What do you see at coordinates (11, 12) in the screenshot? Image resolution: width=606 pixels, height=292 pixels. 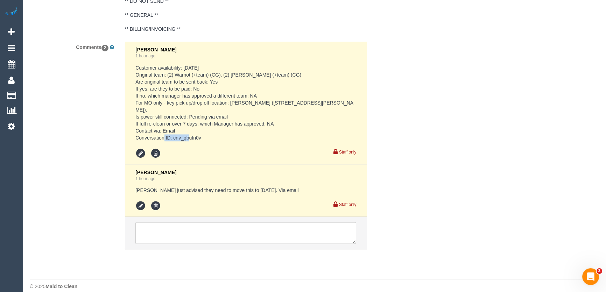 I see `a: Automaid Logo` at bounding box center [11, 12].